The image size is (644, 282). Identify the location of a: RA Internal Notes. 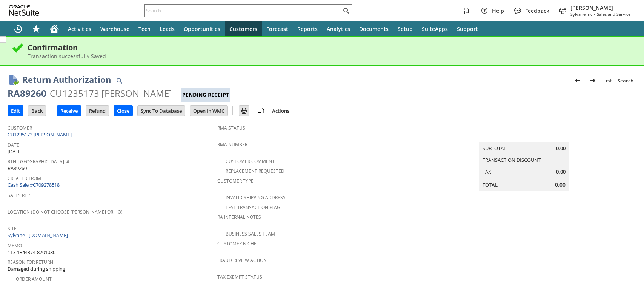
(239, 217).